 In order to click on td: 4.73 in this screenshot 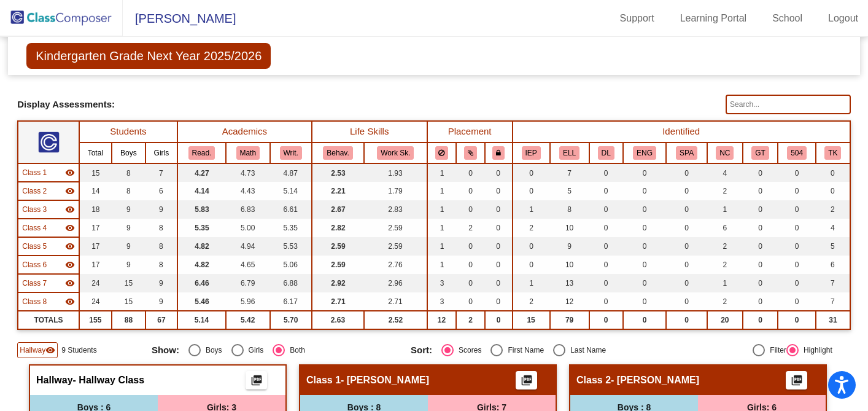, I will do `click(247, 172)`.